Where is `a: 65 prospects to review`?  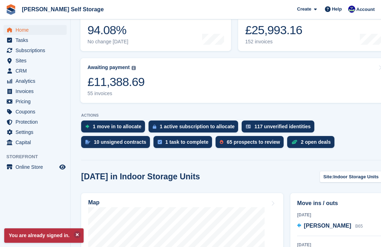
a: 65 prospects to review is located at coordinates (251, 144).